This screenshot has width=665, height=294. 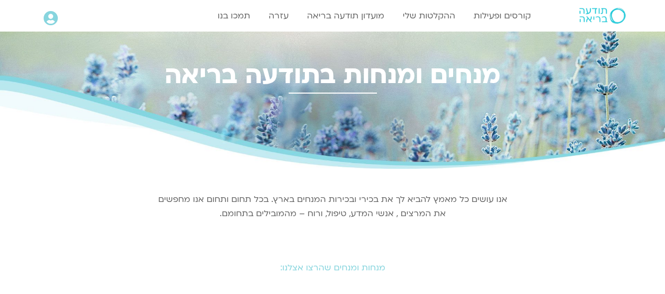 What do you see at coordinates (502, 16) in the screenshot?
I see `a: קורסים ופעילות` at bounding box center [502, 16].